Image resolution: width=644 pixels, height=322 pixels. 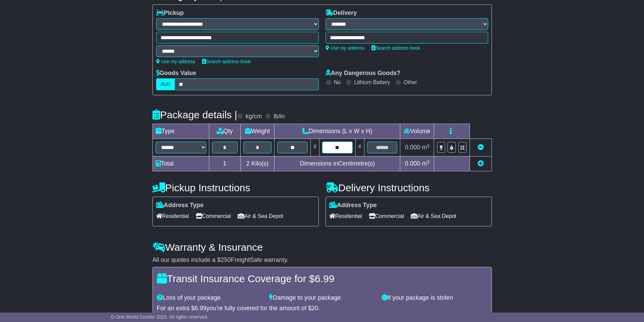 What do you see at coordinates (481, 163) in the screenshot?
I see `a: Add new item` at bounding box center [481, 163].